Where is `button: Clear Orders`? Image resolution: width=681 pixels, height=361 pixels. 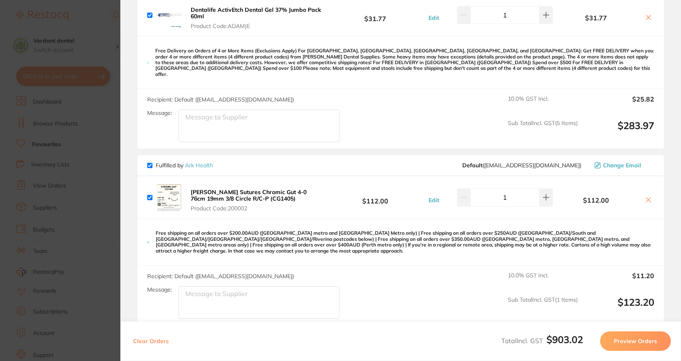 button: Clear Orders is located at coordinates (151, 341).